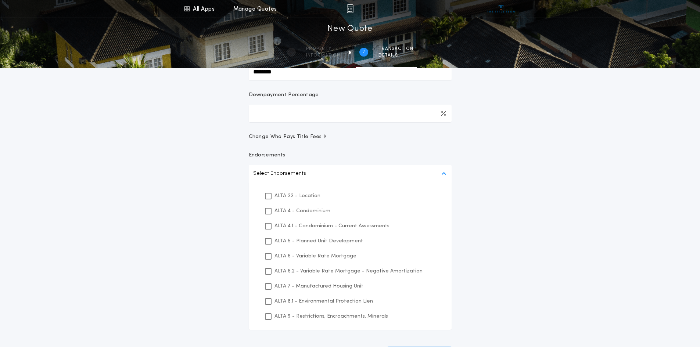 This screenshot has width=700, height=347. I want to click on p: ALTA 4 - Condominium, so click(303, 211).